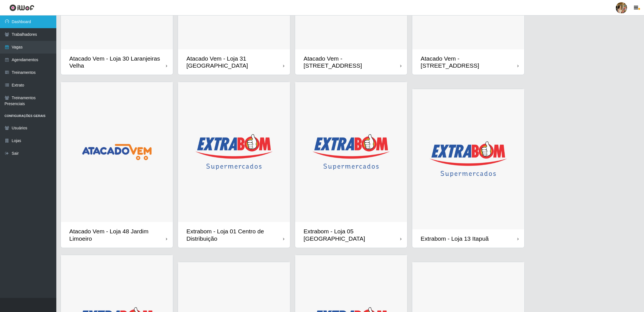 The image size is (644, 312). Describe the element at coordinates (234, 164) in the screenshot. I see `a: Extrabom - Loja 01 Centro de Distribuição` at that location.